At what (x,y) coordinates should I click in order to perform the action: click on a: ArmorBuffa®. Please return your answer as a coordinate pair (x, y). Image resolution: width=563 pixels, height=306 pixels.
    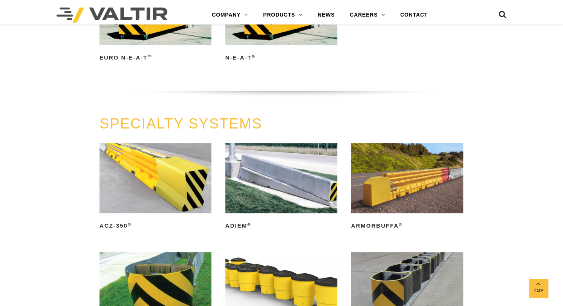
    Looking at the image, I should click on (407, 187).